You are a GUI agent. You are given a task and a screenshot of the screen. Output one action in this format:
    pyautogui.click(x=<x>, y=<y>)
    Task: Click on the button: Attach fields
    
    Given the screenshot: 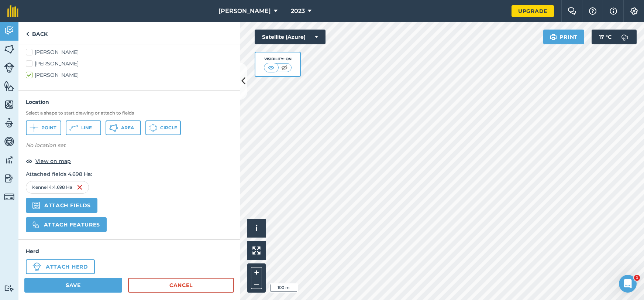 What is the action you would take?
    pyautogui.click(x=62, y=205)
    